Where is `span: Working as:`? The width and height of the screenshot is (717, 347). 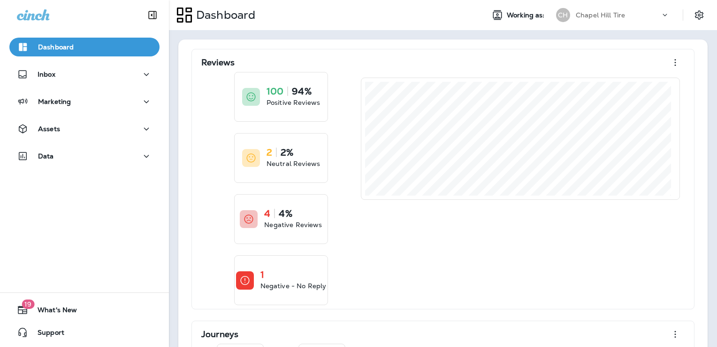
span: Working as: is located at coordinates (527, 15).